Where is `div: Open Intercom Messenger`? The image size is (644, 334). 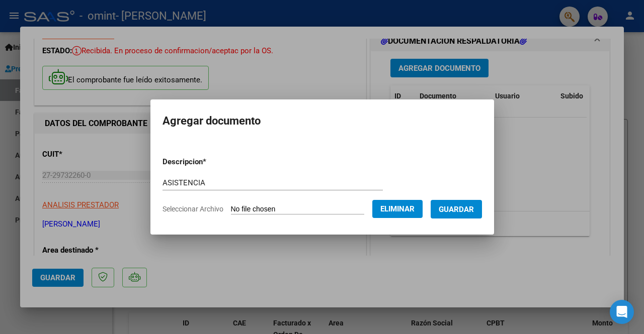 div: Open Intercom Messenger is located at coordinates (622, 312).